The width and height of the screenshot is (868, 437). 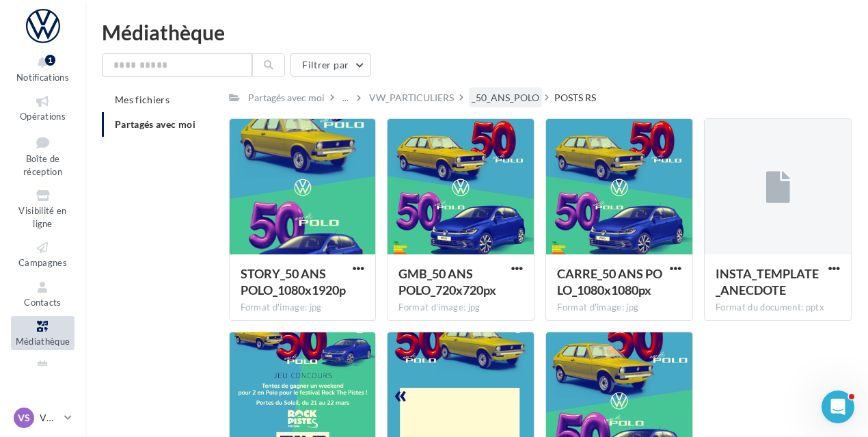 What do you see at coordinates (142, 99) in the screenshot?
I see `span: Mes fichiers` at bounding box center [142, 99].